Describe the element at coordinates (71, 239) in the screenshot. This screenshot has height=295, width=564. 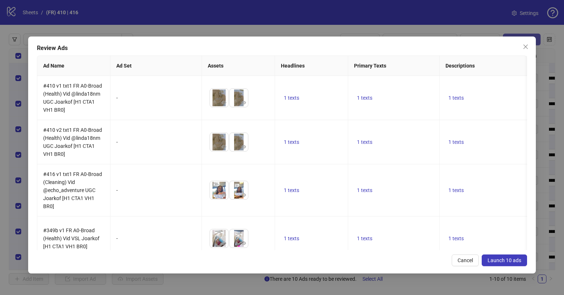
I see `span: #349b v1 FR A0-Broad (Health) Vid VSL Joarkof [H1 CTA1 VH1 BR0]` at that location.